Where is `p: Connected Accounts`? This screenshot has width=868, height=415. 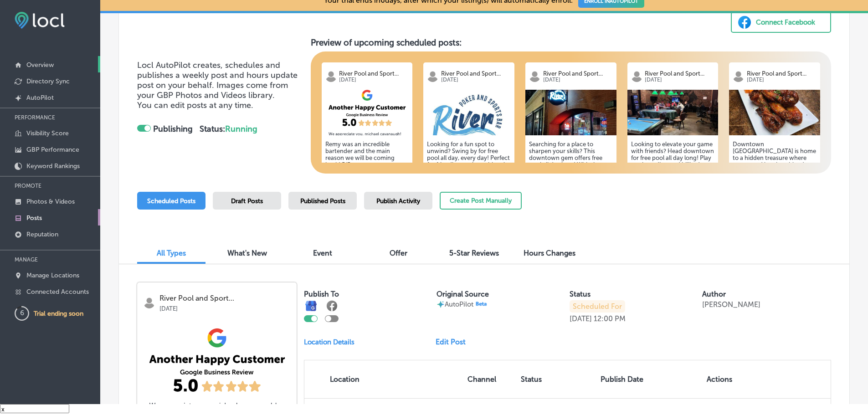 p: Connected Accounts is located at coordinates (57, 292).